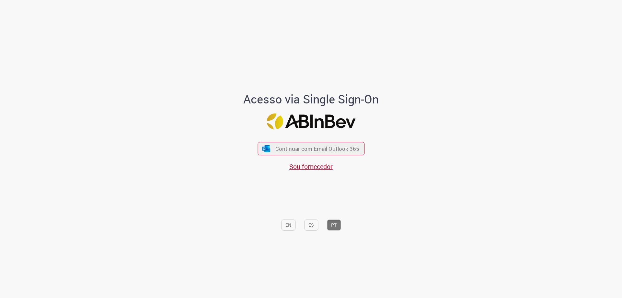  Describe the element at coordinates (311, 121) in the screenshot. I see `img: Logo ABInBev` at that location.